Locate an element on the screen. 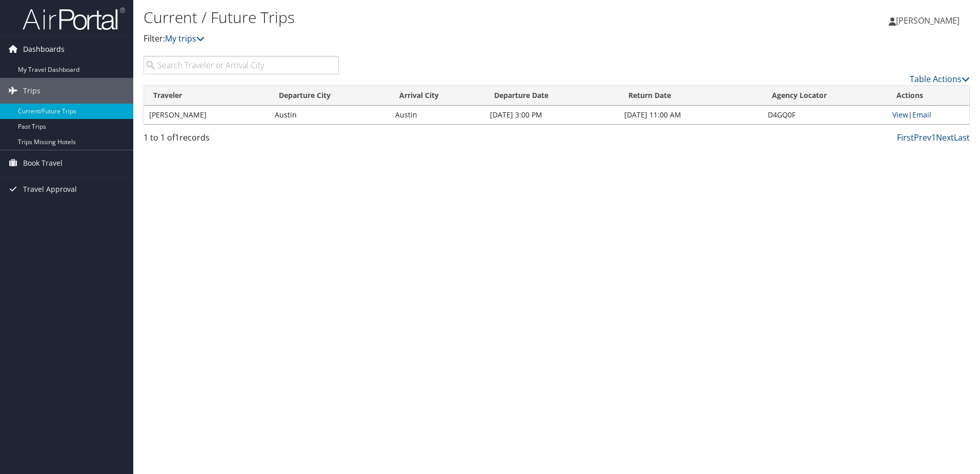 This screenshot has height=474, width=980. th: Agency Locator: activate to sort column ascending is located at coordinates (825, 96).